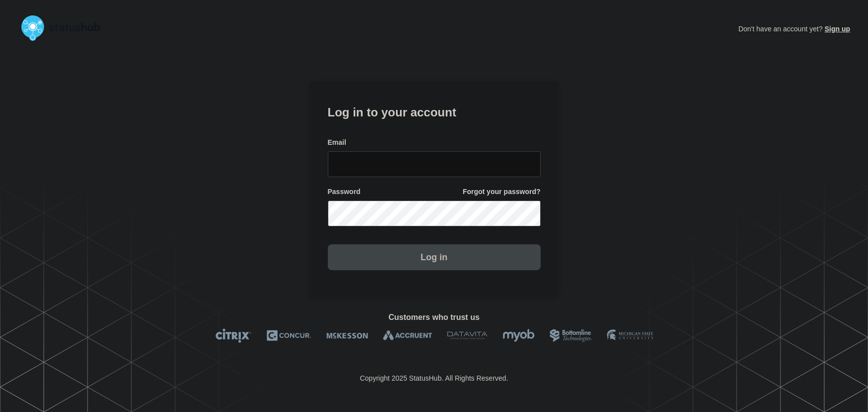 The image size is (868, 412). Describe the element at coordinates (65, 28) in the screenshot. I see `img: StatusHub logo` at that location.